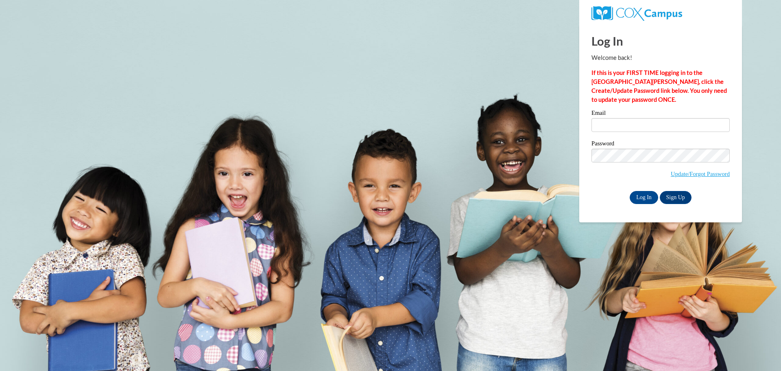 The image size is (781, 371). Describe the element at coordinates (661, 58) in the screenshot. I see `p: Welcome back!` at that location.